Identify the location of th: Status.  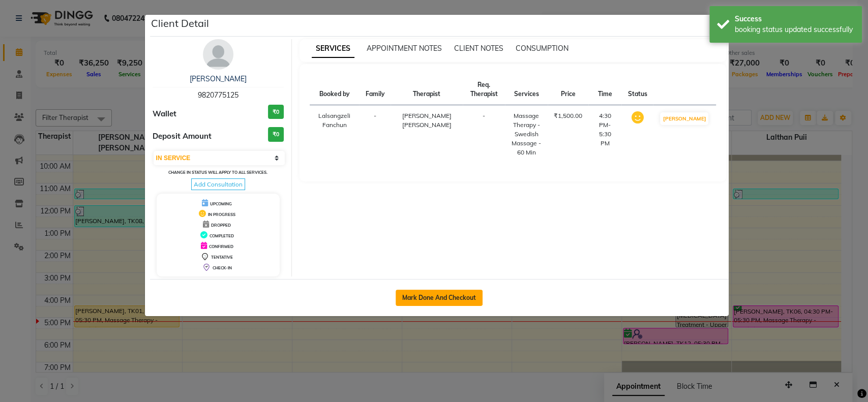
(637, 89).